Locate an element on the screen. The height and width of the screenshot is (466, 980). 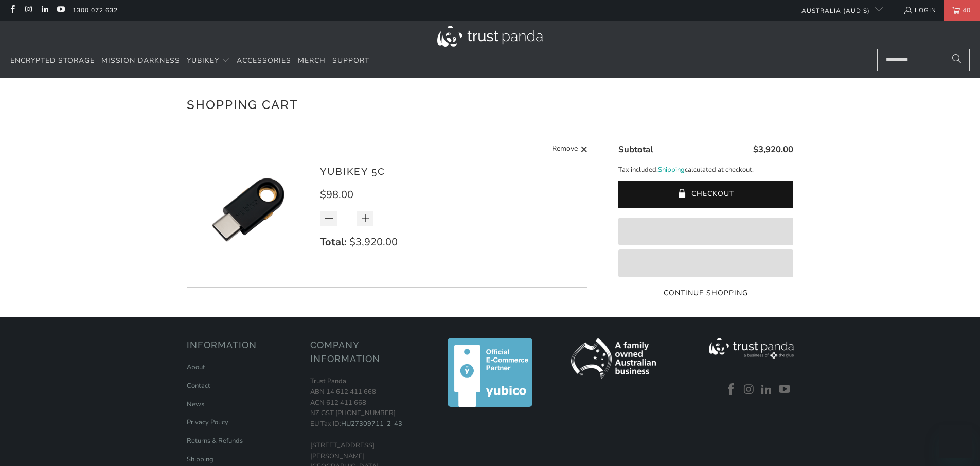
span: Merch is located at coordinates (312, 60).